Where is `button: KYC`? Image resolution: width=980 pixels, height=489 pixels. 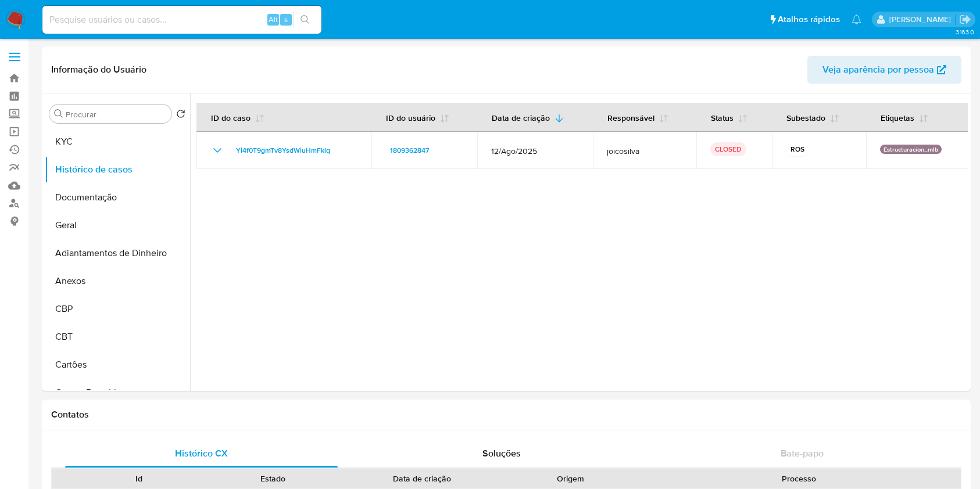 button: KYC is located at coordinates (118, 142).